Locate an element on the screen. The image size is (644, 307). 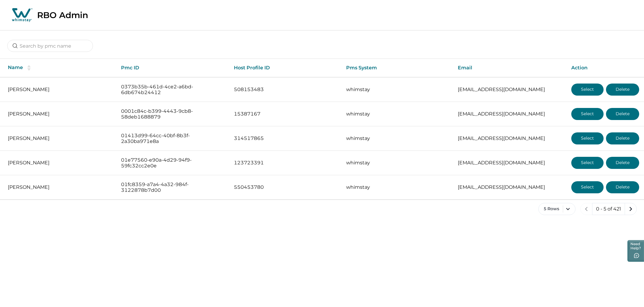
p: 15387167 is located at coordinates (285, 114).